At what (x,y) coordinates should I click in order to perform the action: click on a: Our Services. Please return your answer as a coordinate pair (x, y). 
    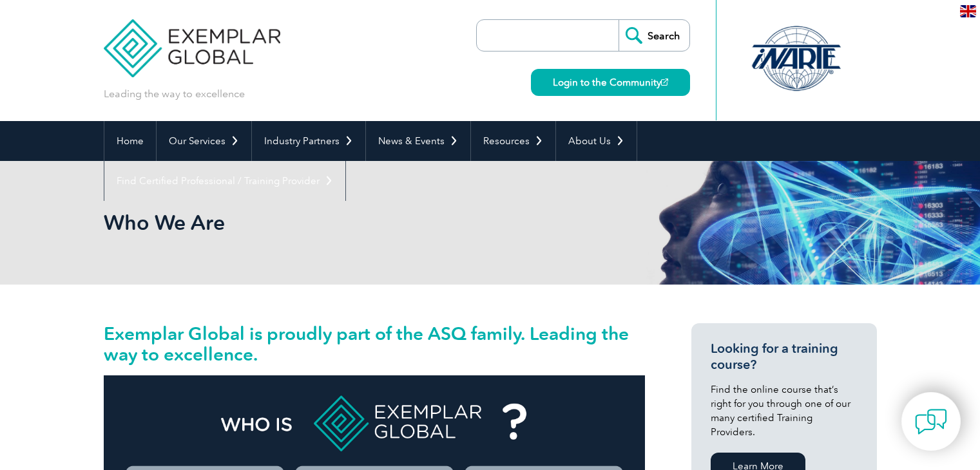
    Looking at the image, I should click on (203, 141).